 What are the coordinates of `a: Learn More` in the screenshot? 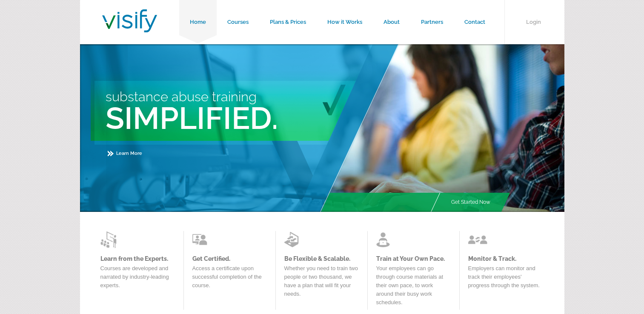 It's located at (125, 153).